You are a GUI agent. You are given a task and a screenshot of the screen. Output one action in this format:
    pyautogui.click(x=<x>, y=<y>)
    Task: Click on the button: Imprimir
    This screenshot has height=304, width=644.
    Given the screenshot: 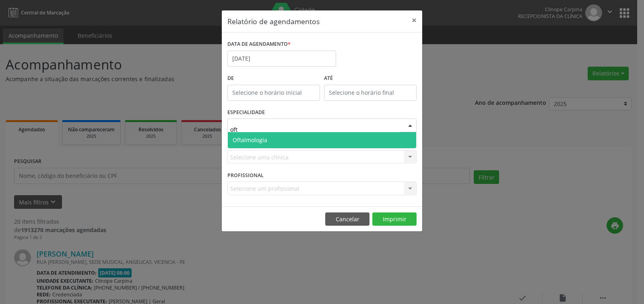 What is the action you would take?
    pyautogui.click(x=394, y=219)
    